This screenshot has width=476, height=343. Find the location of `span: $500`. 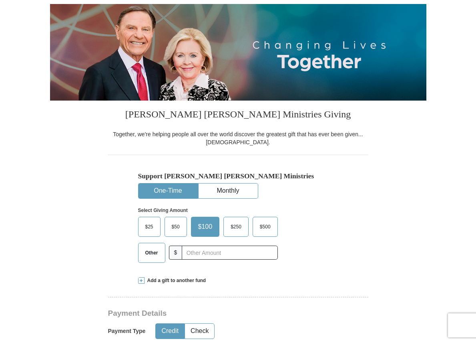

span: $500 is located at coordinates (265, 226).